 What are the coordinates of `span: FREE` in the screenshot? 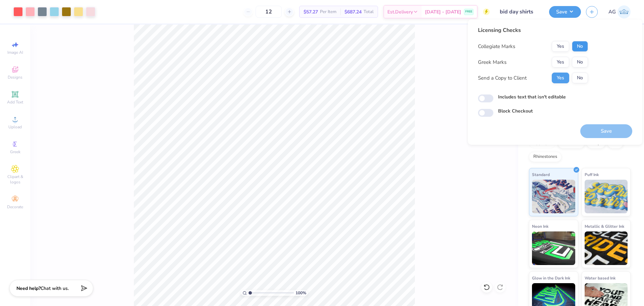 It's located at (468, 12).